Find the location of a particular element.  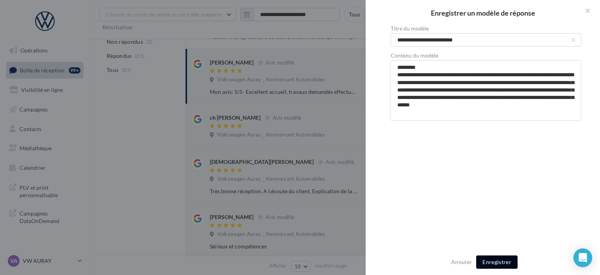

button: Annuler is located at coordinates (462, 262).